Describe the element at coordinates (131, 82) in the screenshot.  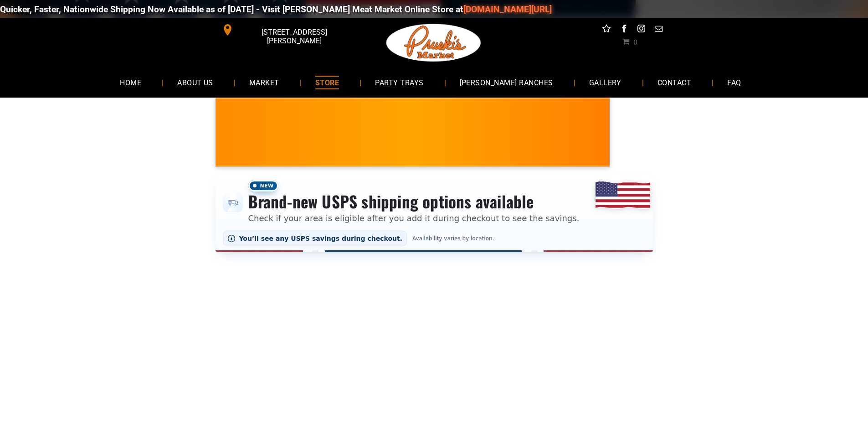
I see `a: HOME` at that location.